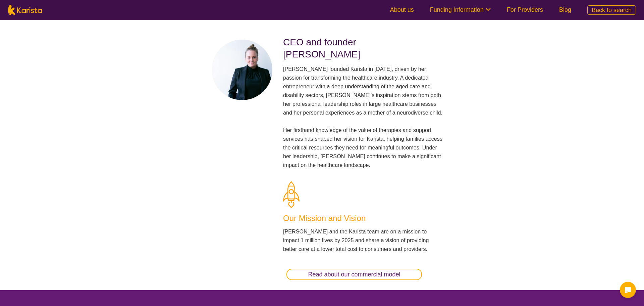 This screenshot has height=306, width=644. Describe the element at coordinates (565, 10) in the screenshot. I see `a: Blog` at that location.